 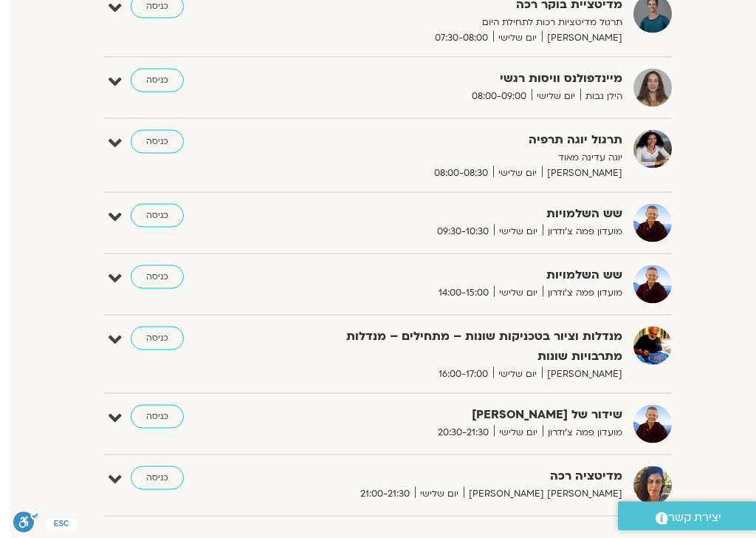 What do you see at coordinates (454, 22) in the screenshot?
I see `p: תרגול מדיטציות רכות לתחילת היום` at bounding box center [454, 22].